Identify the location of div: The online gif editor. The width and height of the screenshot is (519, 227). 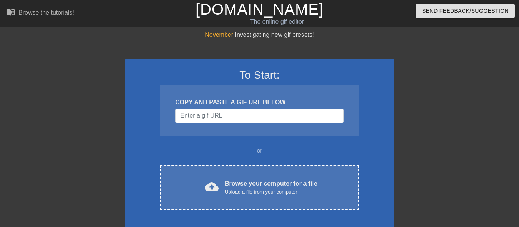
(277, 22).